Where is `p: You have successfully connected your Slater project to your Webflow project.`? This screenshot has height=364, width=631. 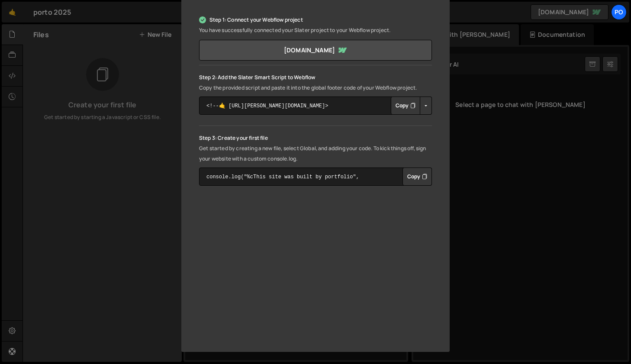 p: You have successfully connected your Slater project to your Webflow project. is located at coordinates (316, 30).